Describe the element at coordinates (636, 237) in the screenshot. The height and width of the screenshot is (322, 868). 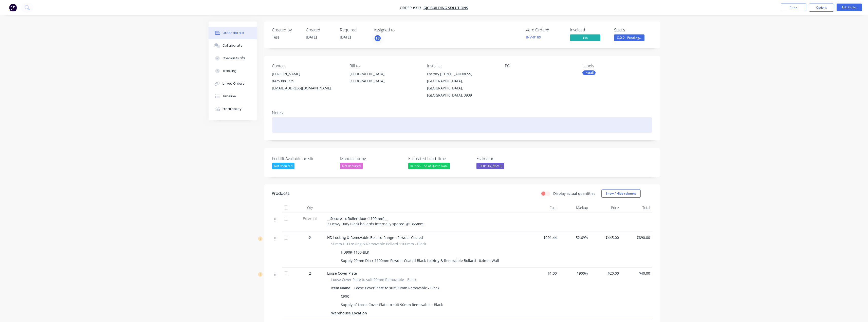
I see `span: $890.00` at that location.